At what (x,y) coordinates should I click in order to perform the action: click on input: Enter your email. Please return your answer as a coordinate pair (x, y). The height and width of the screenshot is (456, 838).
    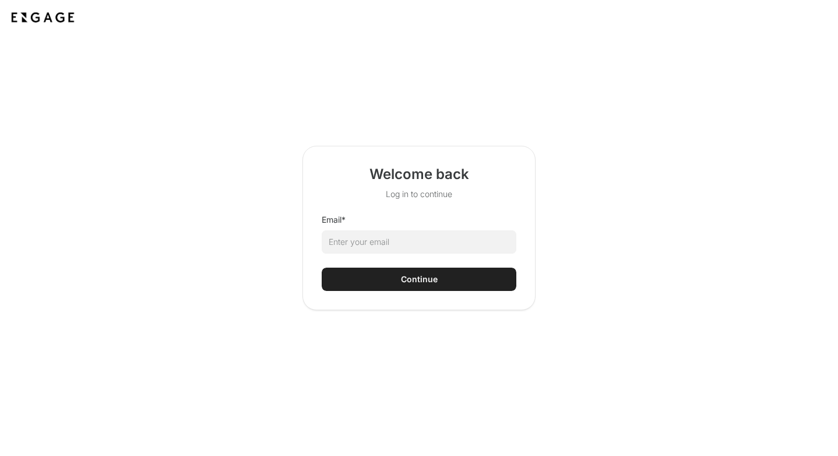
    Looking at the image, I should click on (419, 242).